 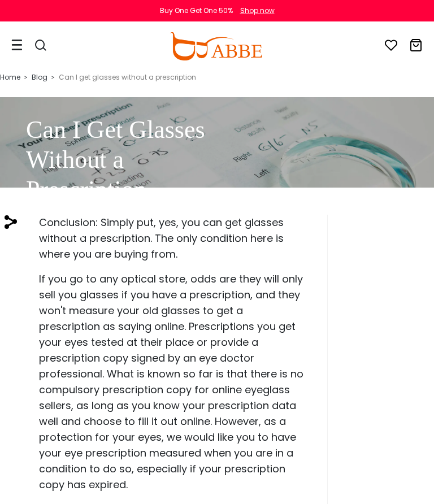 I want to click on div: Shop now, so click(x=257, y=11).